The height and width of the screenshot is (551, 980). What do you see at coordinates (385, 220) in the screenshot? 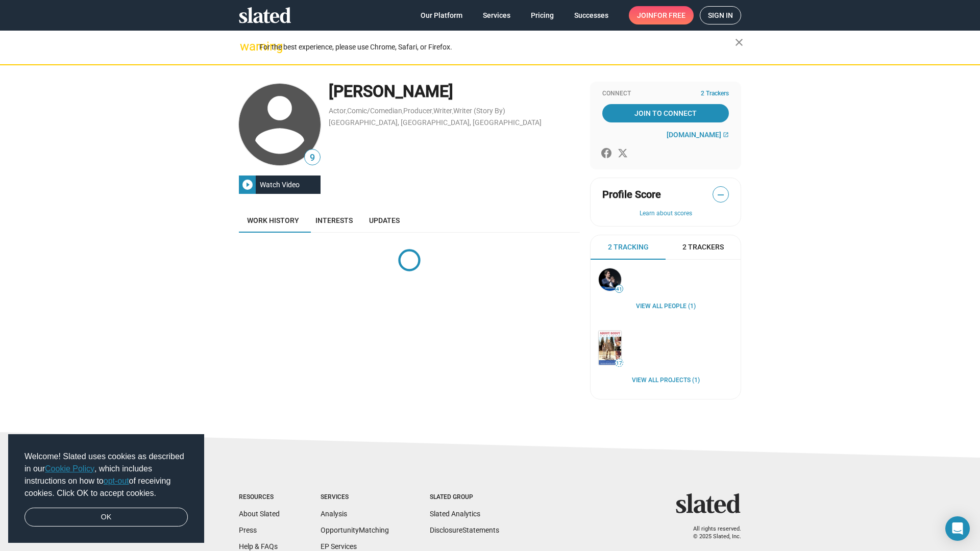
I see `a: Updates` at bounding box center [385, 220].